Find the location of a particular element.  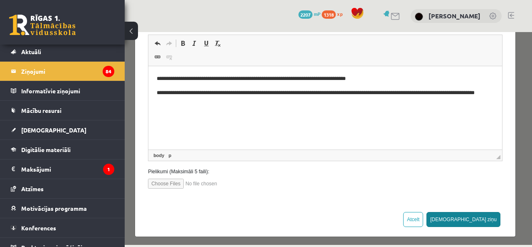

a: Konferences is located at coordinates (62, 227).